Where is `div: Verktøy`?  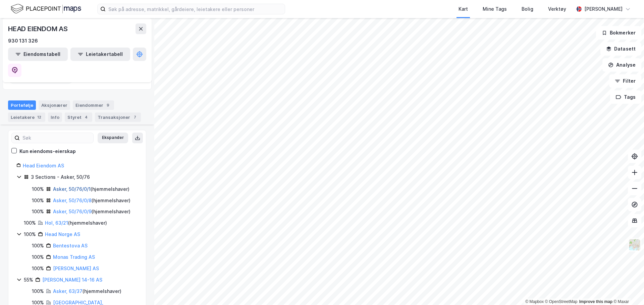 div: Verktøy is located at coordinates (558, 9).